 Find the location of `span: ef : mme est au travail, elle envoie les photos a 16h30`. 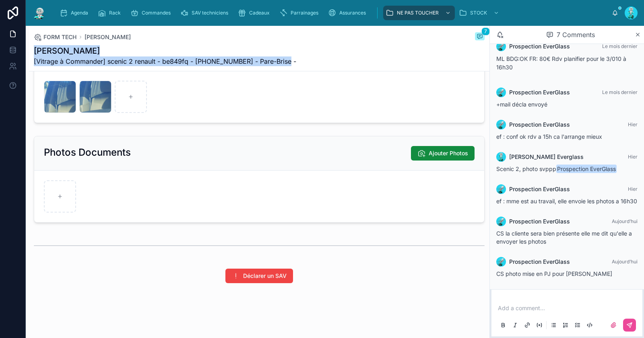

span: ef : mme est au travail, elle envoie les photos a 16h30 is located at coordinates (566, 200).